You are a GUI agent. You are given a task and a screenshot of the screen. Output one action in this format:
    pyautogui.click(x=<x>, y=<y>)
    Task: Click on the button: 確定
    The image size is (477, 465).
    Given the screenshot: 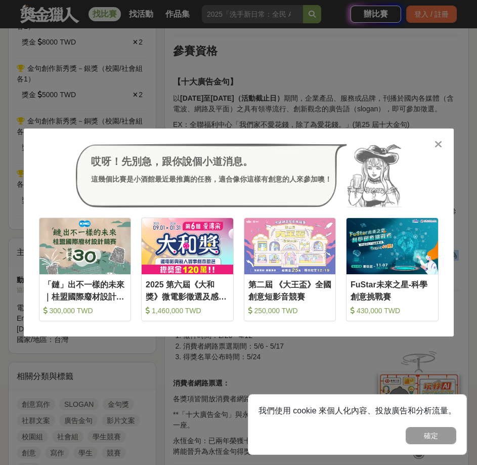 What is the action you would take?
    pyautogui.click(x=431, y=436)
    